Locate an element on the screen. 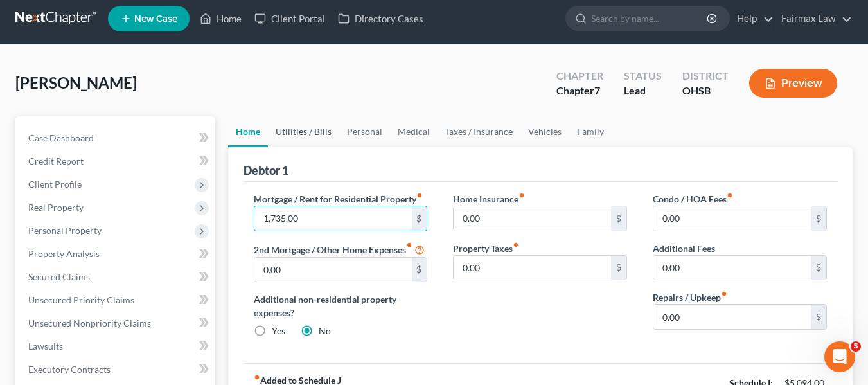 The height and width of the screenshot is (385, 868). label: Property Taxes is located at coordinates (486, 248).